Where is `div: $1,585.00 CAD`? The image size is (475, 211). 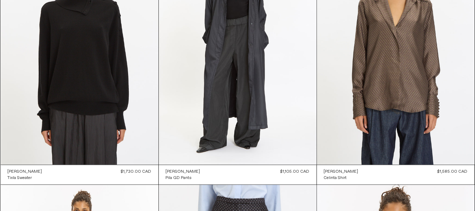
div: $1,585.00 CAD is located at coordinates (452, 172).